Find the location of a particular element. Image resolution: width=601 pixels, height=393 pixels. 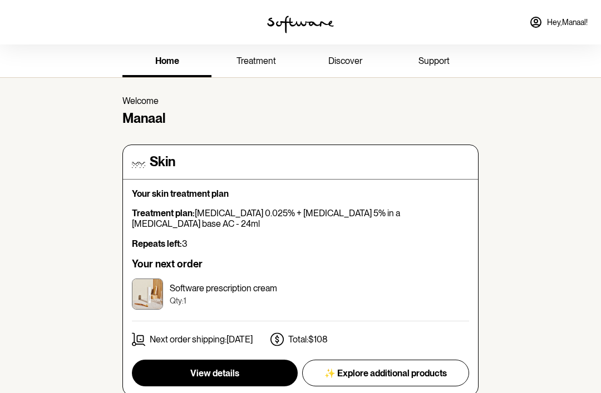

strong: Repeats left: is located at coordinates (157, 244).